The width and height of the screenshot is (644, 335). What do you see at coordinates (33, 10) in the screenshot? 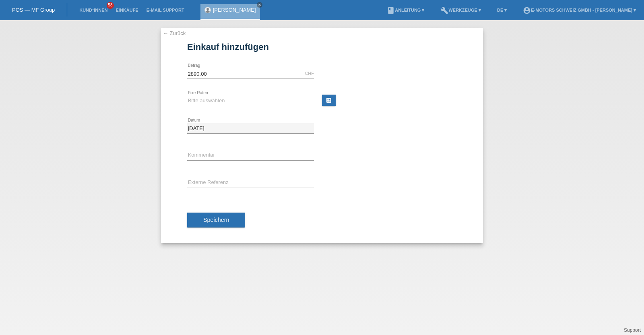
I see `a: POS — MF Group` at bounding box center [33, 10].